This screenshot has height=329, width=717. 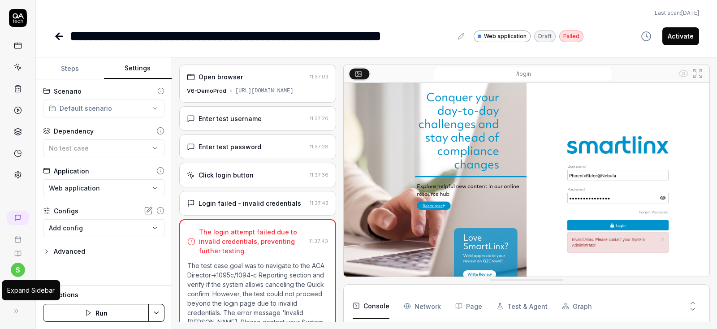 I want to click on button: Open in full screen, so click(x=697, y=73).